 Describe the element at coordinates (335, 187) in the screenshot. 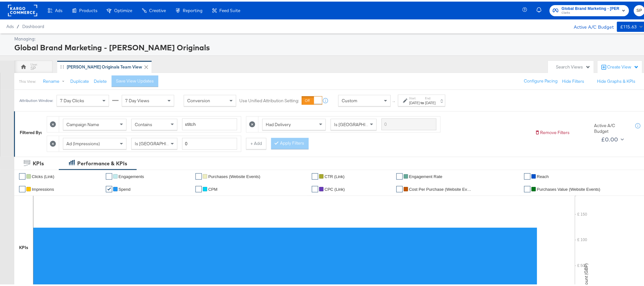

I see `span: CPC (Link)` at that location.